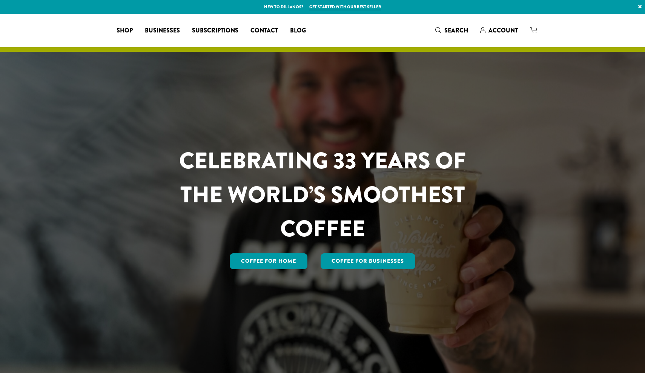 This screenshot has width=645, height=373. Describe the element at coordinates (162, 31) in the screenshot. I see `span: Businesses` at that location.